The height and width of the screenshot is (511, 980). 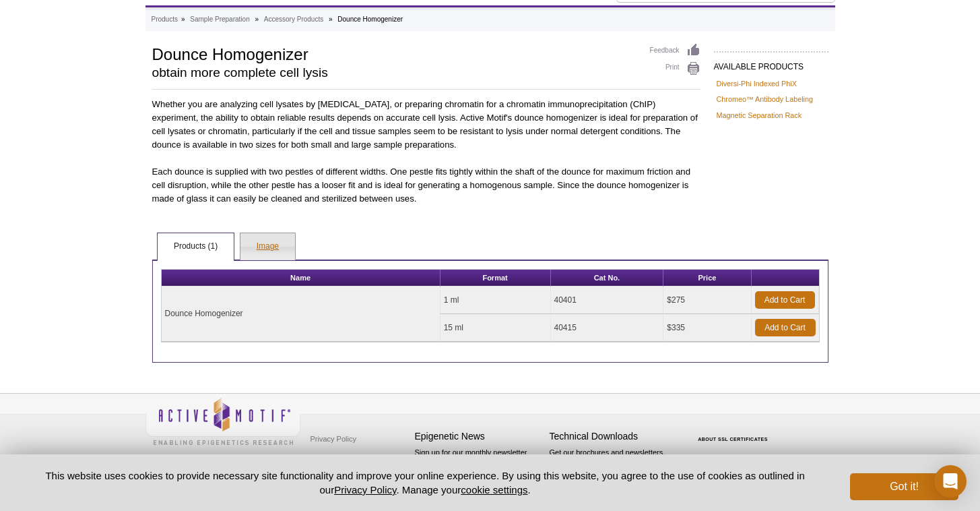 What do you see at coordinates (608, 300) in the screenshot?
I see `td: 40401` at bounding box center [608, 300].